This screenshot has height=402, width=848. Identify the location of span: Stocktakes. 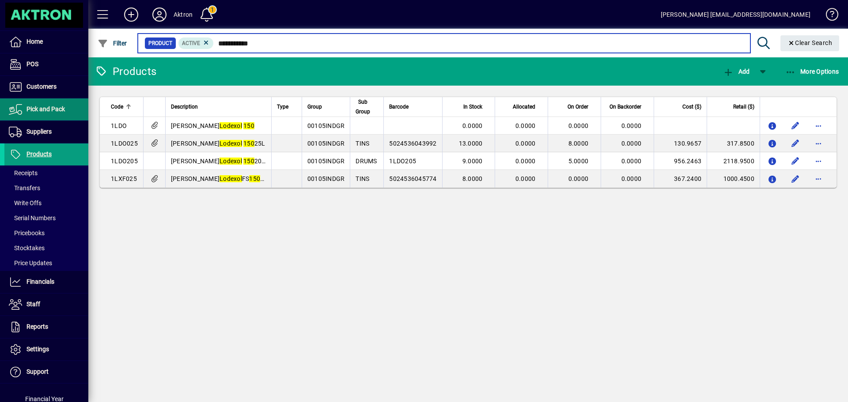
(26, 248).